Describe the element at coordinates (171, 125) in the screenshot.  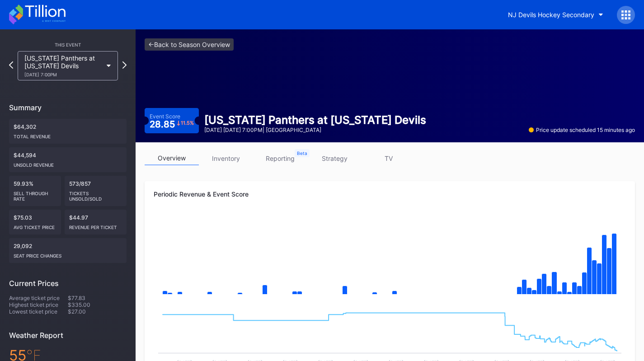
I see `div: 28.85` at that location.